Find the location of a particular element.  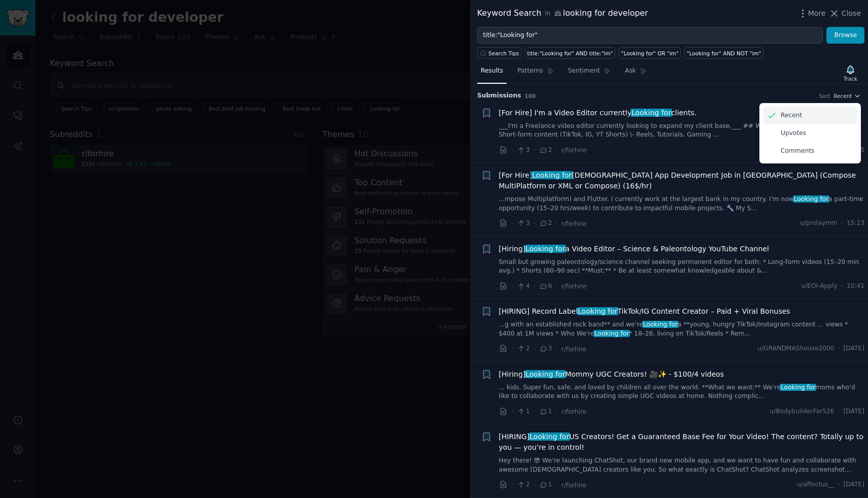

a: "Looking for" AND NOT "im" is located at coordinates (724, 53).